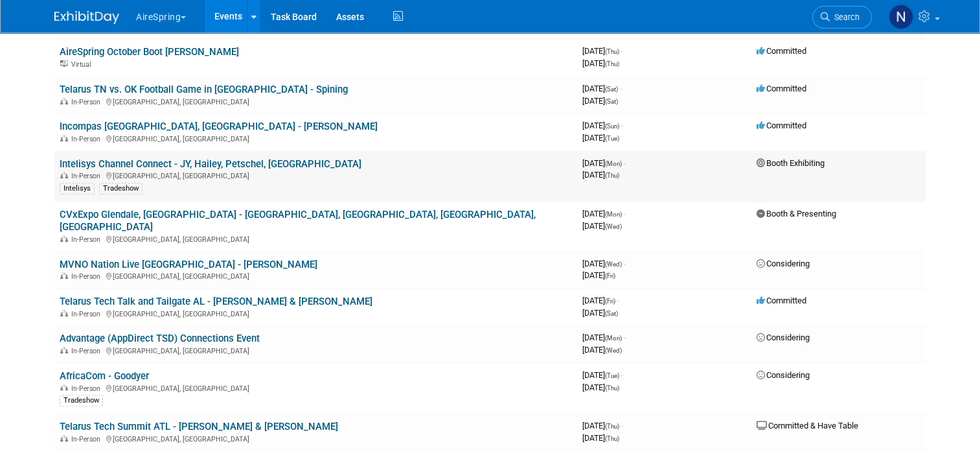 This screenshot has height=459, width=980. Describe the element at coordinates (87, 17) in the screenshot. I see `img: ExhibitDay` at that location.